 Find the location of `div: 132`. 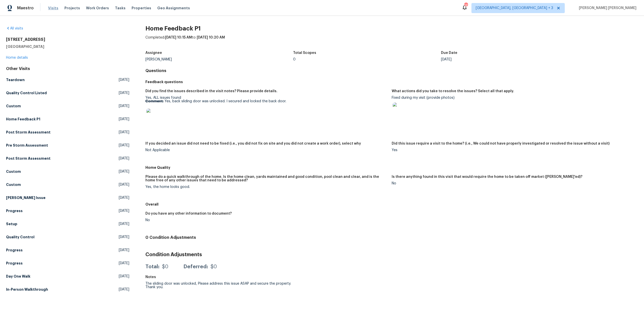

div: 132 is located at coordinates (466, 5).